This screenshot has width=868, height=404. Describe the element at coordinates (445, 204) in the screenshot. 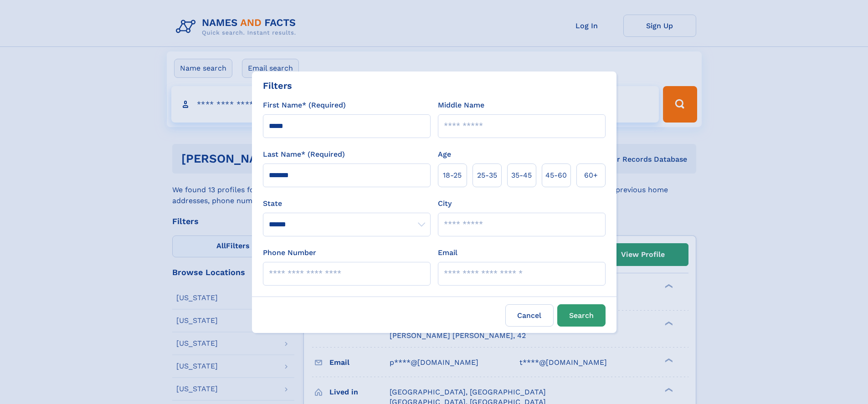

I see `label: City` at that location.